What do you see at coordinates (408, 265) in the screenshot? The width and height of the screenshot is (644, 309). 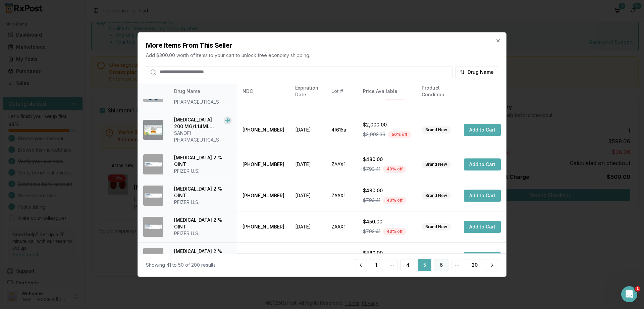 I see `button: 4` at bounding box center [408, 265].